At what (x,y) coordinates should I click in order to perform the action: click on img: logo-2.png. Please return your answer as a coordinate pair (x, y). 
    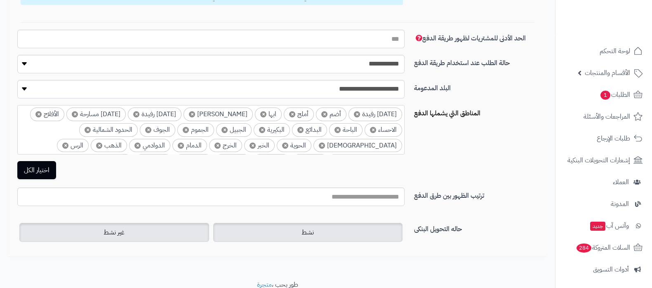
    Looking at the image, I should click on (620, 31).